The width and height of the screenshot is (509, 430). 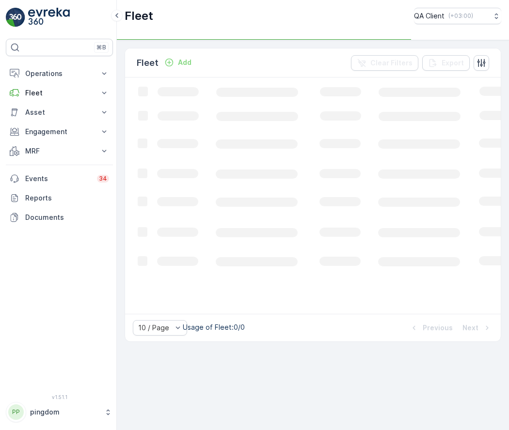 What do you see at coordinates (457, 16) in the screenshot?
I see `button: QA Client(+03:00)` at bounding box center [457, 16].